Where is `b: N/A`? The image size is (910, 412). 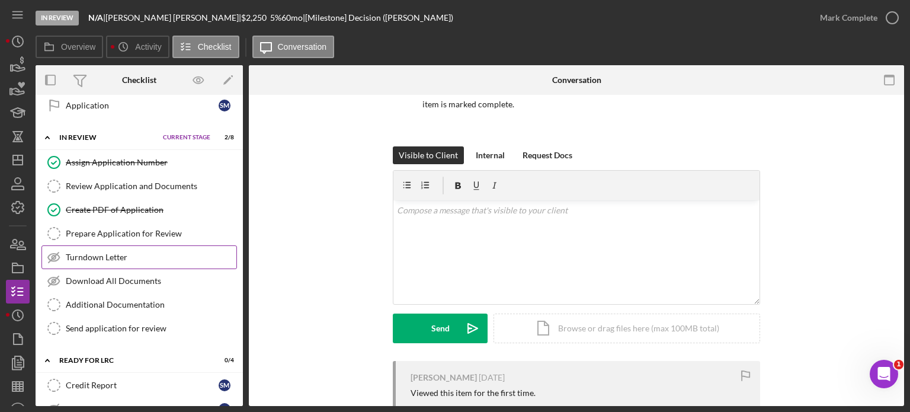
b: N/A is located at coordinates (95, 17).